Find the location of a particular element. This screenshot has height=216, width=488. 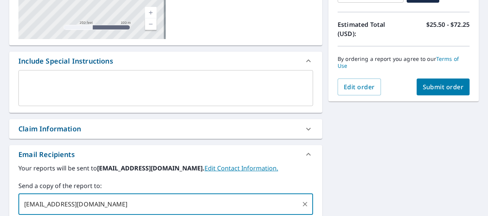

label: Send a copy of the report to: is located at coordinates (166, 186).